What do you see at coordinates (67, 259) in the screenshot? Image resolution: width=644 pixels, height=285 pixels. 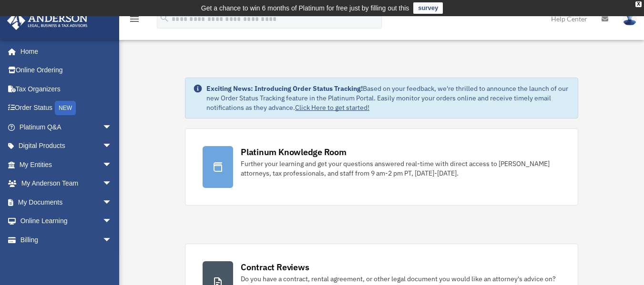 I see `a: Events Calendar` at bounding box center [67, 259].